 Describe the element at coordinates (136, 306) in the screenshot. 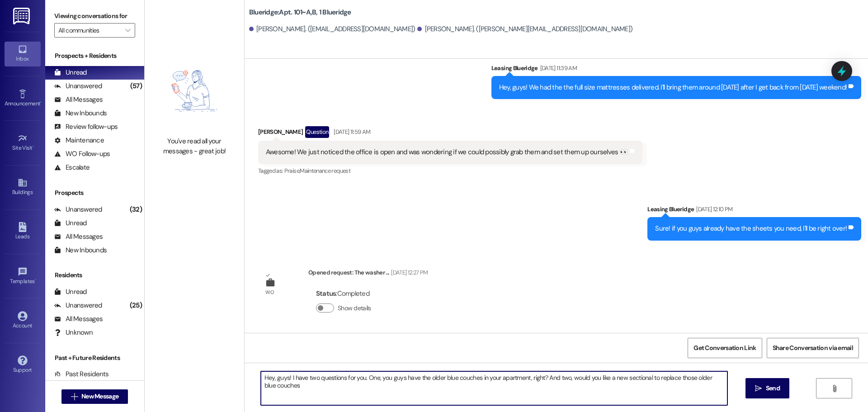

I see `div: (25)` at that location.